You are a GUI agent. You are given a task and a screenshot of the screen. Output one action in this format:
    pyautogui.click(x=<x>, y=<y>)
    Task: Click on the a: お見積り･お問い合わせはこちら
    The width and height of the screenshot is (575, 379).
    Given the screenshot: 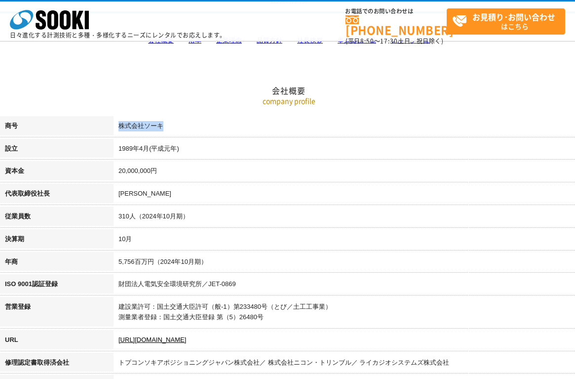 What is the action you would take?
    pyautogui.click(x=506, y=21)
    